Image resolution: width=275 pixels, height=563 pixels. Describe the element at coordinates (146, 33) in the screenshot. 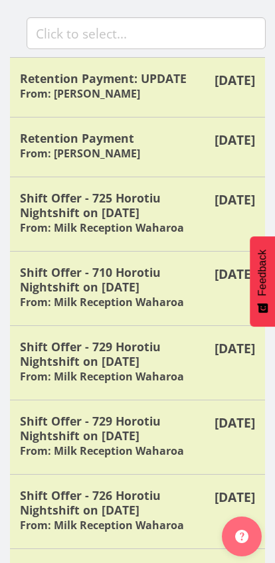

I see `input: Click to select...` at that location.